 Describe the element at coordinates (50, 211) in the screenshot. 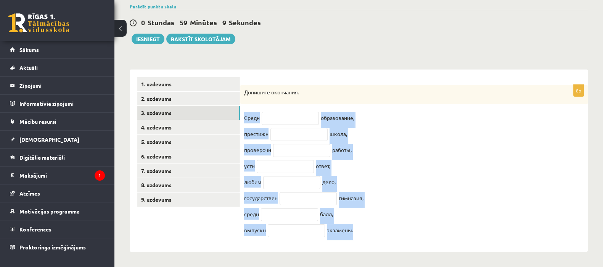

I see `span: Motivācijas programma` at that location.